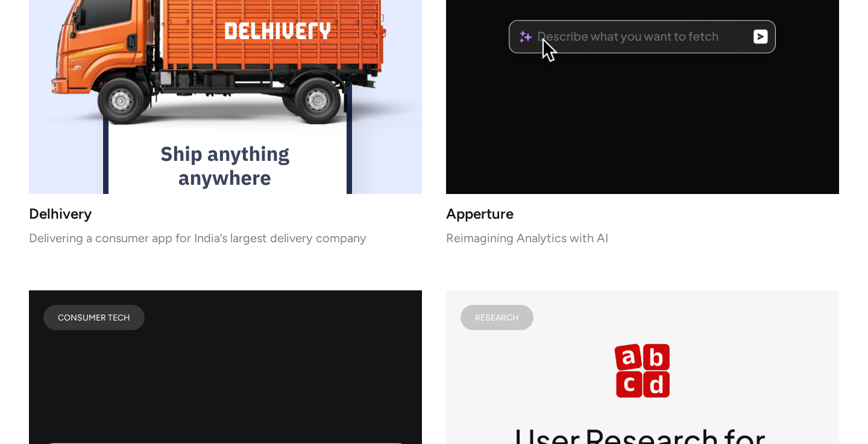 This screenshot has height=444, width=868. What do you see at coordinates (225, 238) in the screenshot?
I see `p: Delivering a consumer app for India’s largest delivery company` at bounding box center [225, 238].